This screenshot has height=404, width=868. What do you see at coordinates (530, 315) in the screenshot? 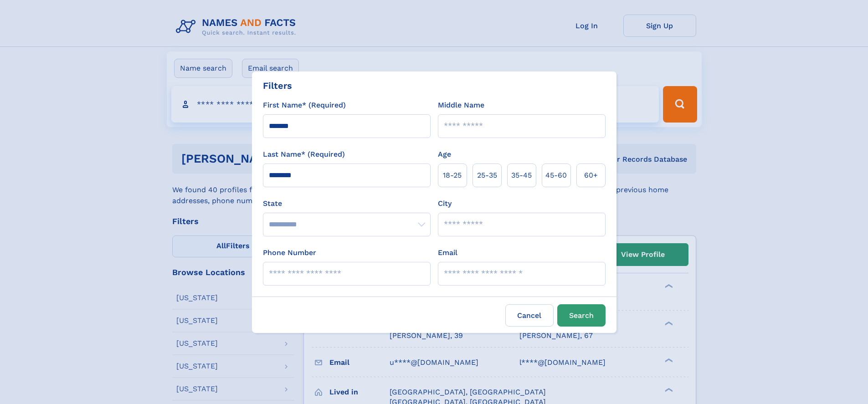
I see `label: Cancel` at bounding box center [530, 315].